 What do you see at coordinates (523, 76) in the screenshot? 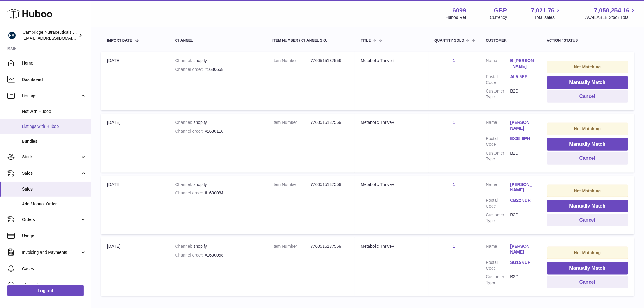
I see `a: AL5 5EF` at bounding box center [523, 76].